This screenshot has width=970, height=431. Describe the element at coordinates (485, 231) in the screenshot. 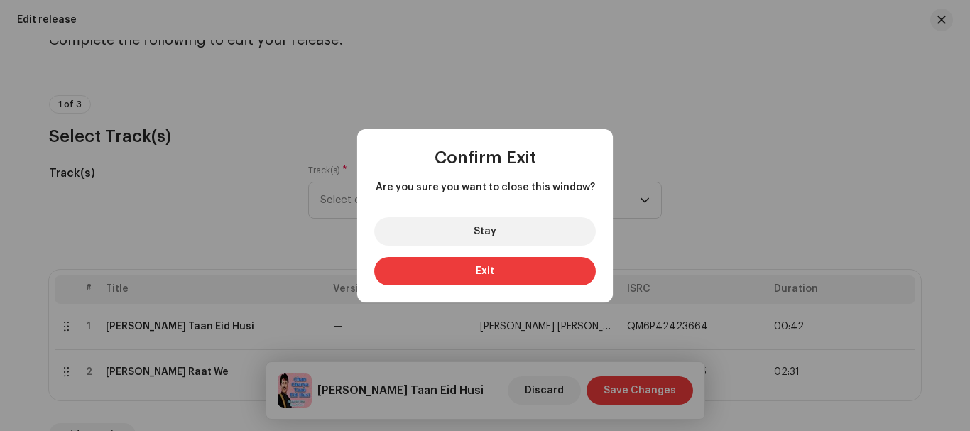

I see `span: Stay` at that location.